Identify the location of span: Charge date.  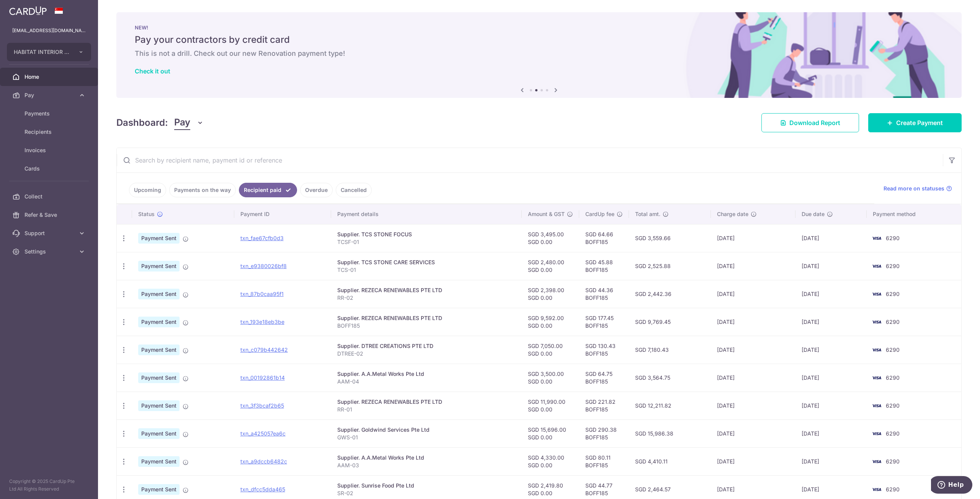
(733, 214).